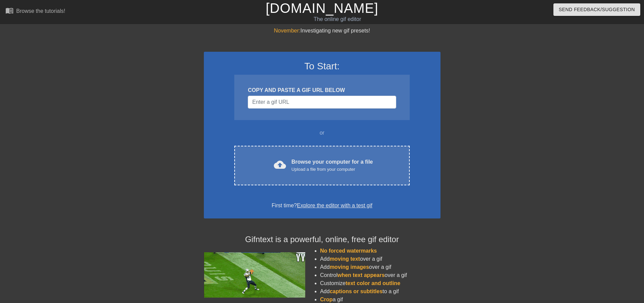  I want to click on div: First time?, so click(322, 206).